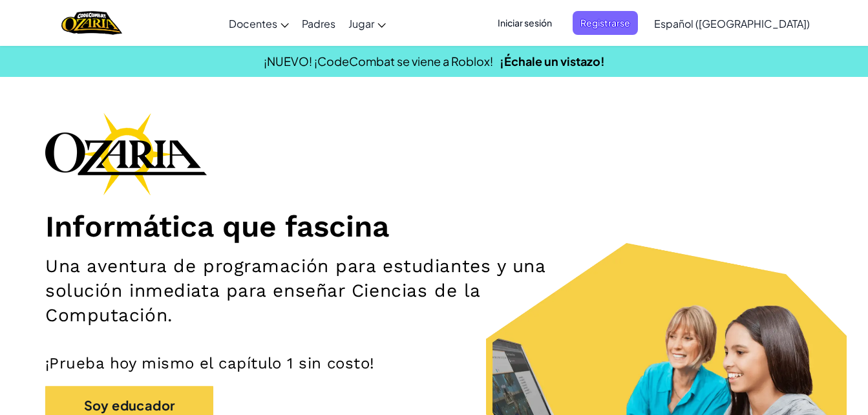 The width and height of the screenshot is (868, 415). Describe the element at coordinates (91, 22) in the screenshot. I see `a: Ozaria by CodeCombat logo` at that location.